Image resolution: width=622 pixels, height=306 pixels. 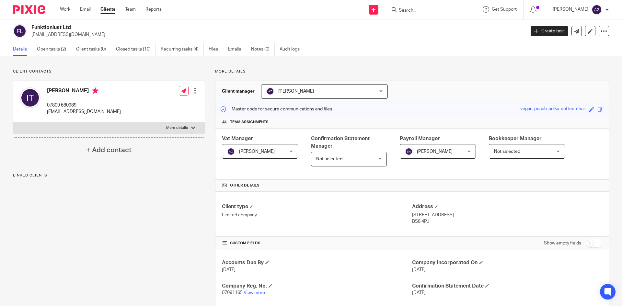 What do you see at coordinates (263, 49) in the screenshot?
I see `a: Notes (0)` at bounding box center [263, 49].